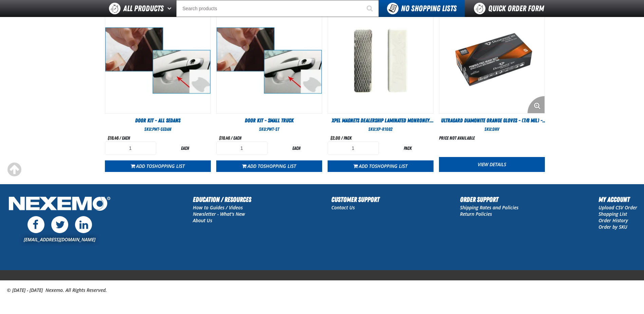 The width and height of the screenshot is (644, 314). Describe the element at coordinates (618, 207) in the screenshot. I see `a: Upload CSV Order` at that location.